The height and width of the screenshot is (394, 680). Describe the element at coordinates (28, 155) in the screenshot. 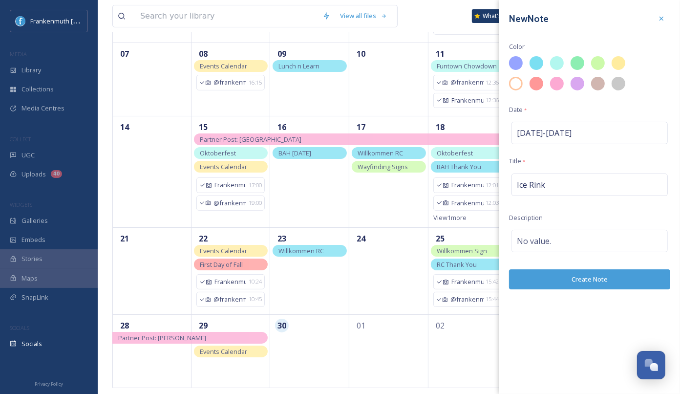

I see `span: UGC` at that location.